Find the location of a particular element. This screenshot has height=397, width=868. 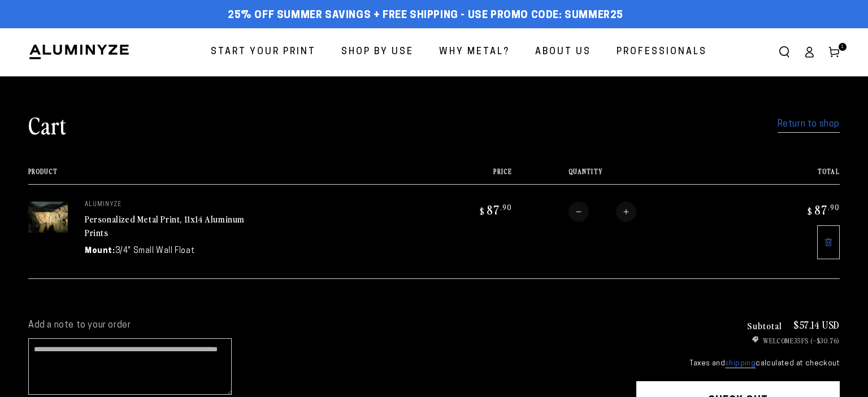

img: 11"x14" Rectangle White Glossy Aluminyzed Photo is located at coordinates (48, 217).